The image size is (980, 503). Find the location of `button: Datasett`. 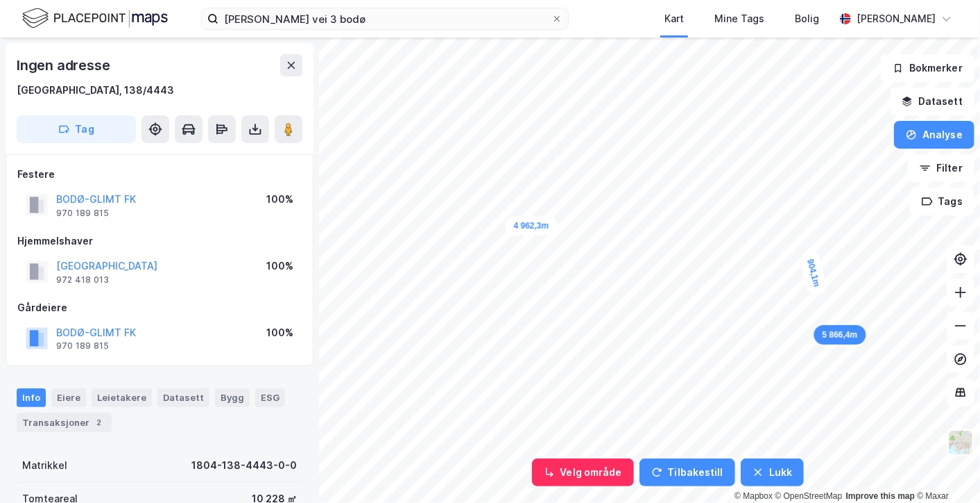

button: Datasett is located at coordinates (932, 101).